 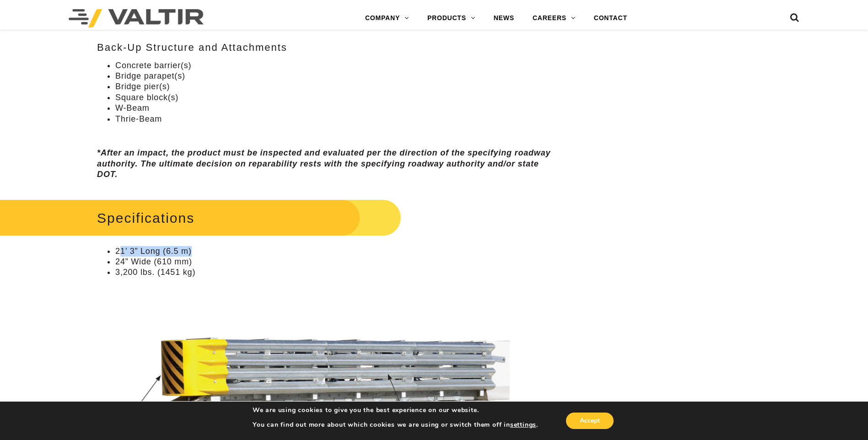 I want to click on img: Valtir, so click(x=136, y=18).